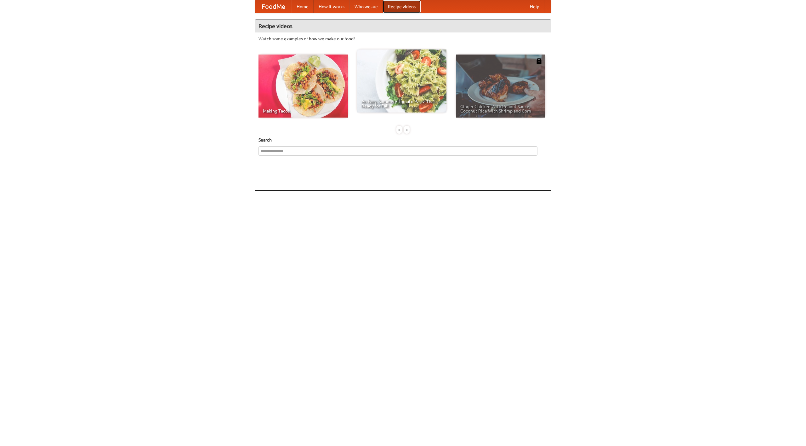 This screenshot has height=446, width=806. I want to click on a: Home, so click(303, 7).